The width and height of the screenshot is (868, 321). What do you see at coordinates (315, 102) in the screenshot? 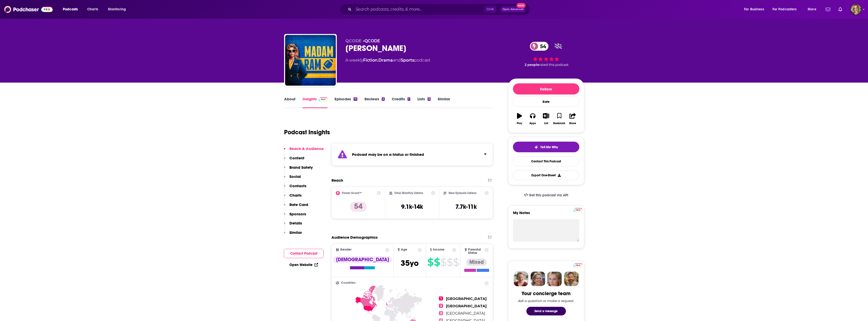
I see `a: InsightsPodchaser Pro` at bounding box center [315, 102].